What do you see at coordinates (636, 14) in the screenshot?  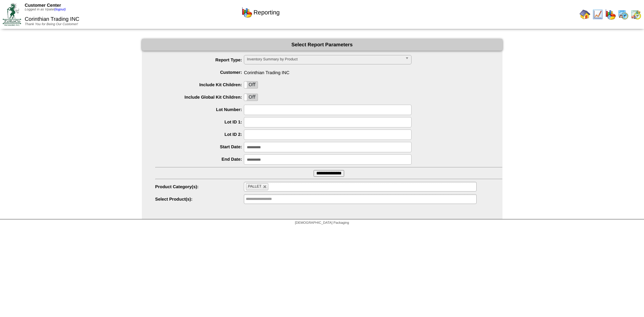 I see `img: calendarinout.gif` at bounding box center [636, 14].